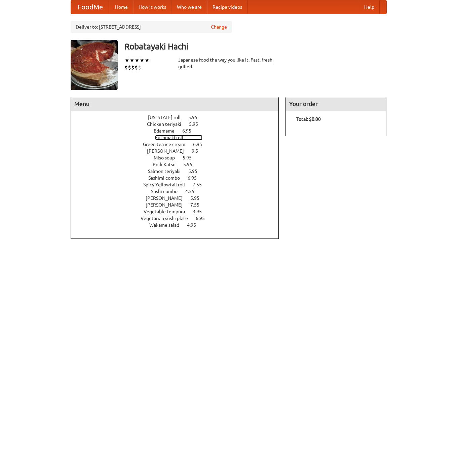 The width and height of the screenshot is (457, 476). What do you see at coordinates (167, 225) in the screenshot?
I see `span: Wakame salad` at bounding box center [167, 225].